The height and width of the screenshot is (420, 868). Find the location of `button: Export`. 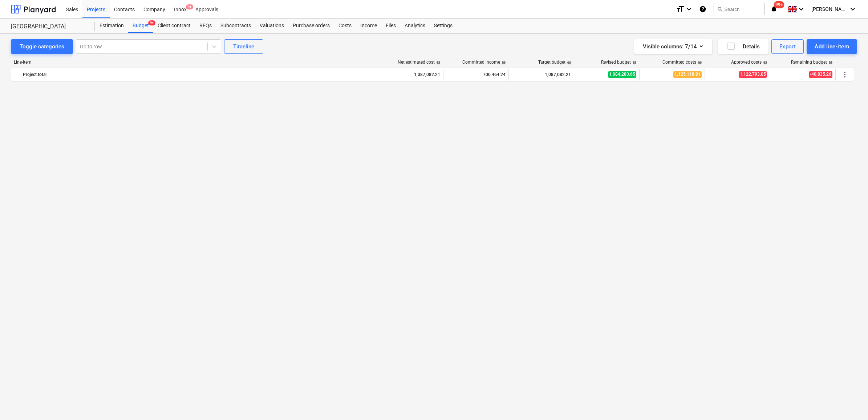

button: Export is located at coordinates (788, 46).